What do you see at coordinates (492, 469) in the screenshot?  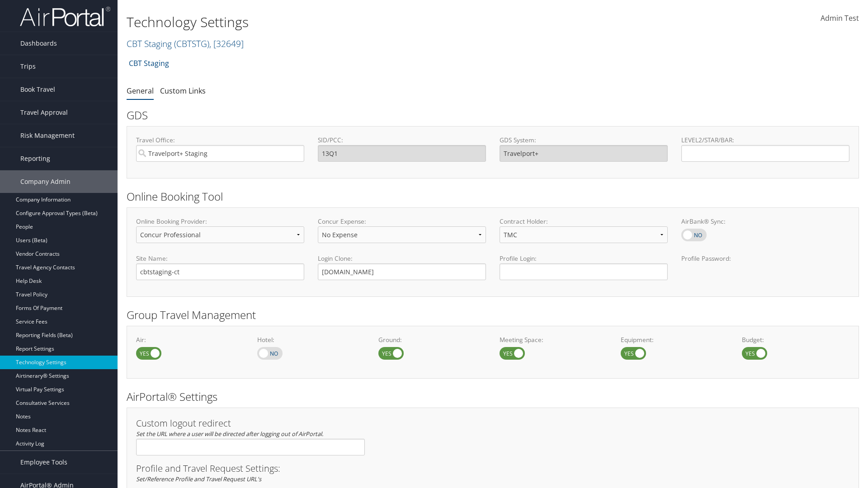 I see `h3: Profile and Travel Request Settings:` at bounding box center [492, 469].